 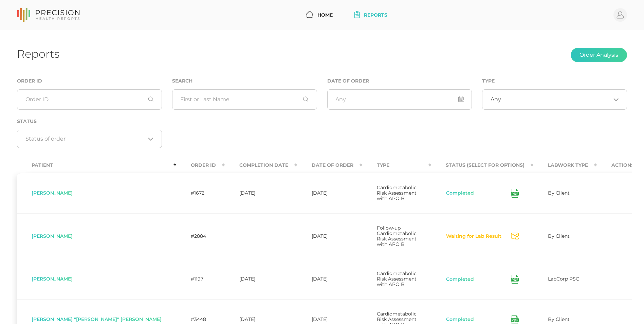 What do you see at coordinates (201, 165) in the screenshot?
I see `th: Order ID : activate to sort column ascending` at bounding box center [201, 165].